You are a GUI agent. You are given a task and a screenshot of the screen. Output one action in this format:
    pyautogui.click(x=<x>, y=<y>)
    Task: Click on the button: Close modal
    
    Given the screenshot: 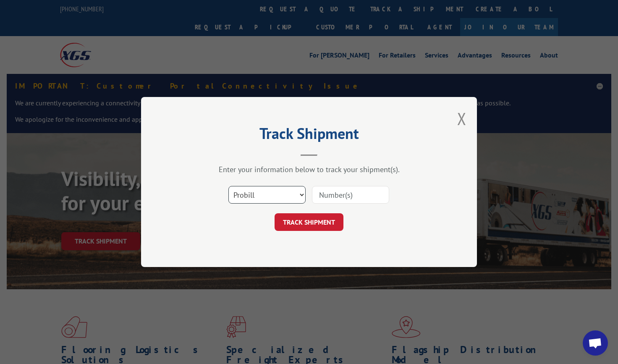 What is the action you would take?
    pyautogui.click(x=462, y=118)
    